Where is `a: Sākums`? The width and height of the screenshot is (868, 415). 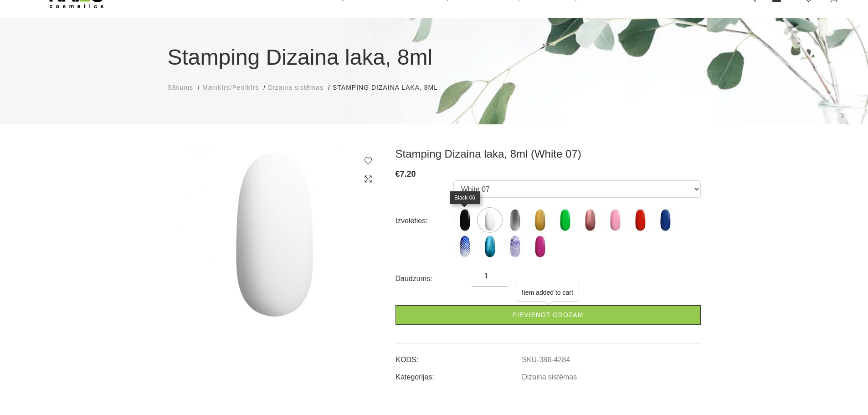 a: Sākums is located at coordinates (180, 88).